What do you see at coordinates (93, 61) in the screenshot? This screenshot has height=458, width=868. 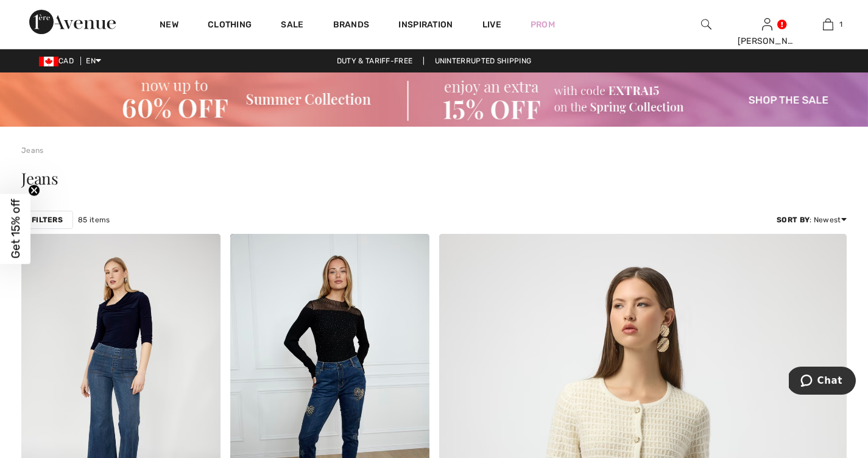 I see `span: EN` at bounding box center [93, 61].